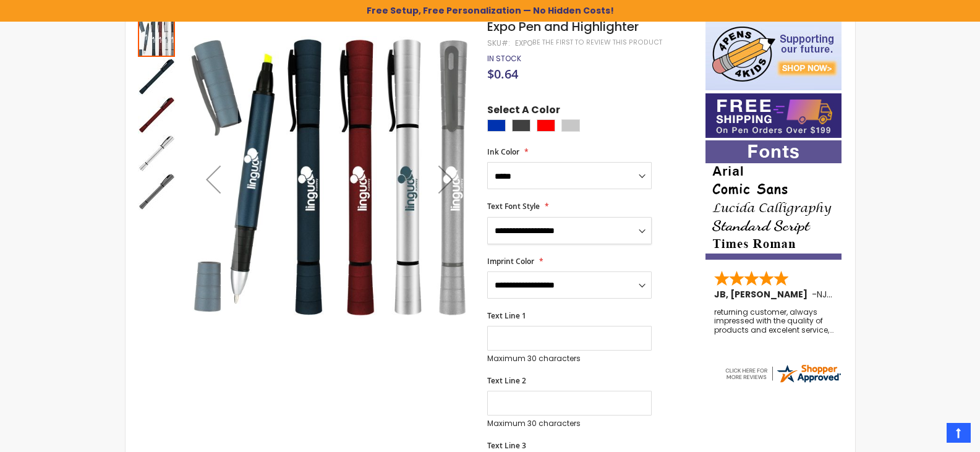  I want to click on span: In stock, so click(504, 58).